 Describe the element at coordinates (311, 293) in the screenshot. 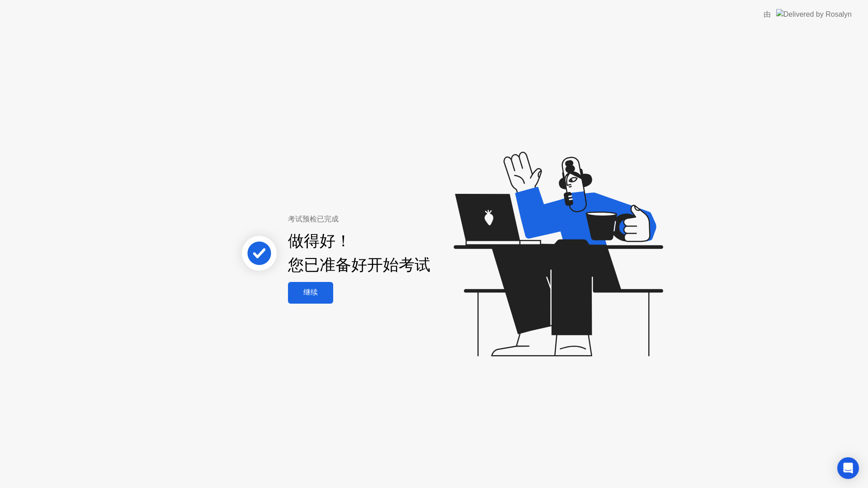

I see `button: 继续` at that location.